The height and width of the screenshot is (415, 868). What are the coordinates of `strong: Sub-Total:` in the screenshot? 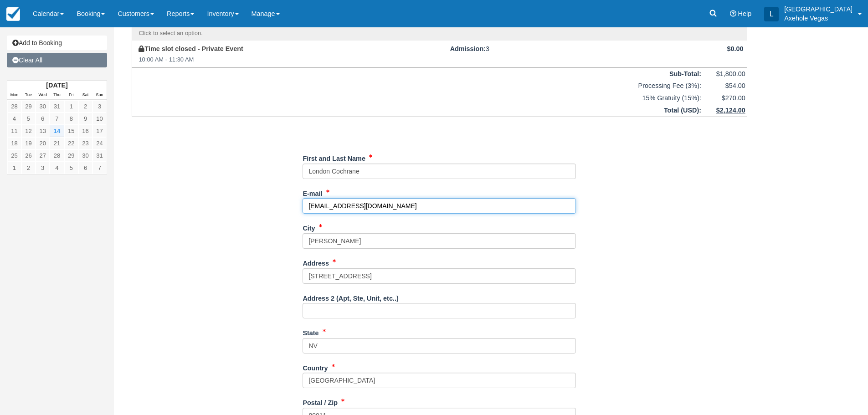 It's located at (685, 74).